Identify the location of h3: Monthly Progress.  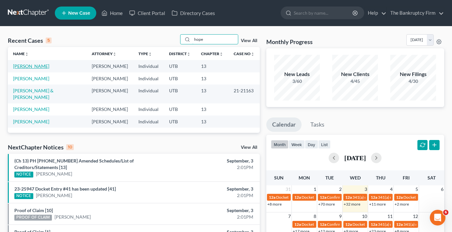
(289, 42).